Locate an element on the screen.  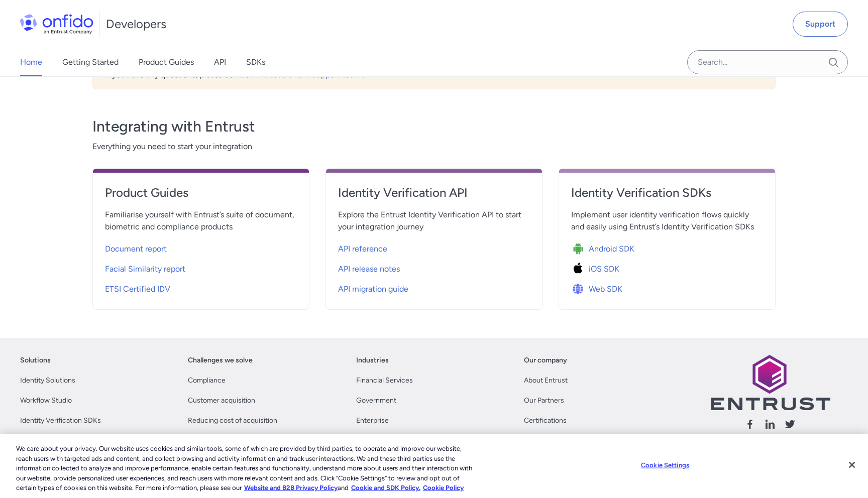
a: Follow us X (Twitter) is located at coordinates (790, 425).